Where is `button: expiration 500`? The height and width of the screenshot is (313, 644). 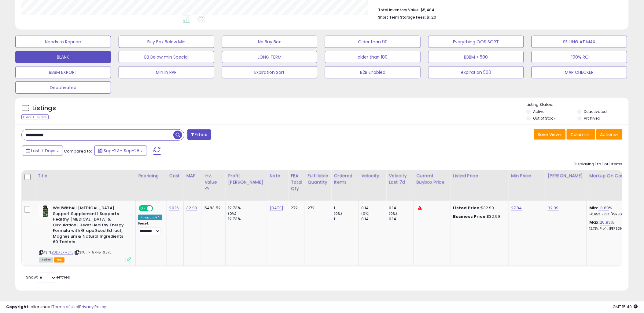
button: expiration 500 is located at coordinates (476, 73).